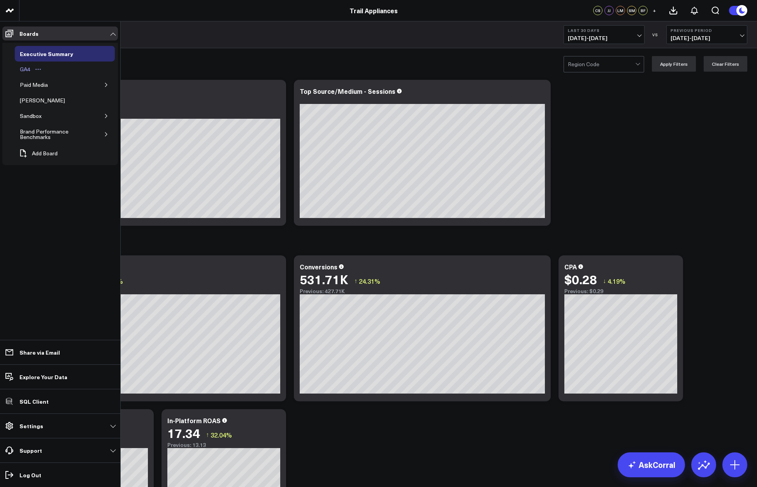 Image resolution: width=757 pixels, height=487 pixels. I want to click on div: CS, so click(598, 11).